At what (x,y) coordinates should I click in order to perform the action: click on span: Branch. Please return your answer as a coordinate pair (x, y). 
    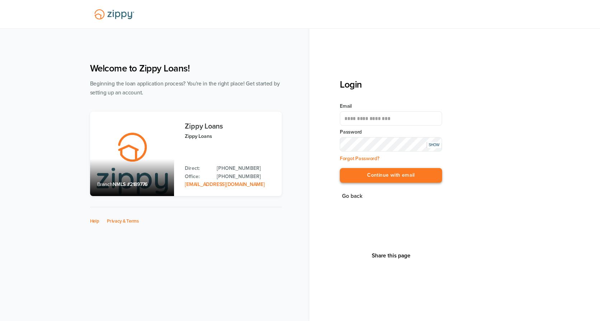
    Looking at the image, I should click on (105, 184).